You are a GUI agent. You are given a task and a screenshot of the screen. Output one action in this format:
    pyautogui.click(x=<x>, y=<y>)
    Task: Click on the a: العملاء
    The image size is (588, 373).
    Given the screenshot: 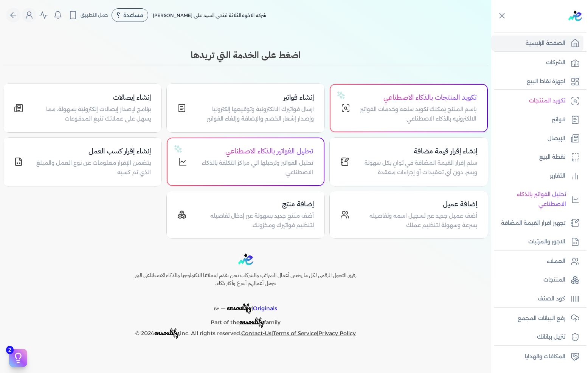 What is the action you would take?
    pyautogui.click(x=537, y=261)
    